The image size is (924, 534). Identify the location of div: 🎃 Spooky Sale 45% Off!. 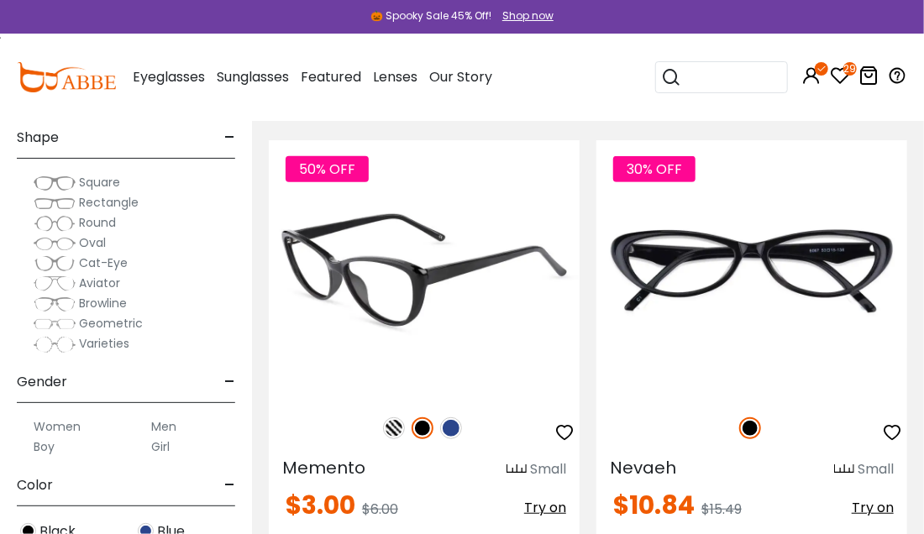
(431, 16).